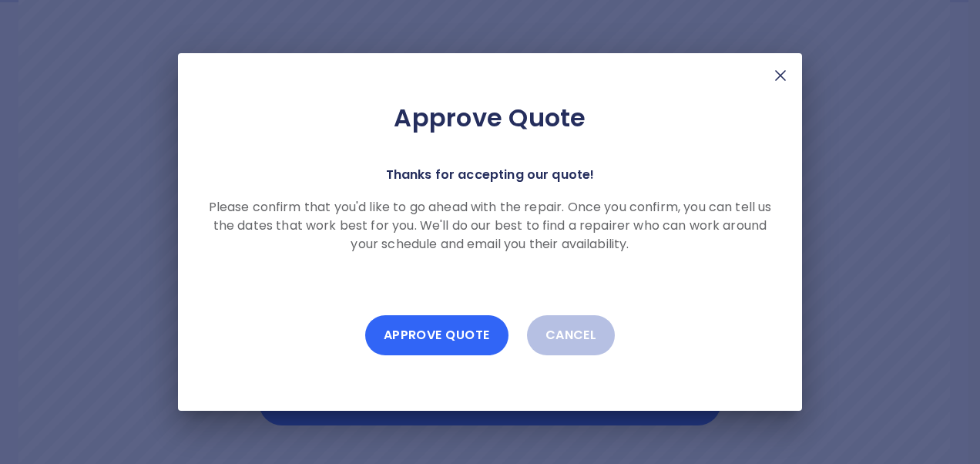 Image resolution: width=980 pixels, height=464 pixels. What do you see at coordinates (571, 335) in the screenshot?
I see `button: Cancel` at bounding box center [571, 335].